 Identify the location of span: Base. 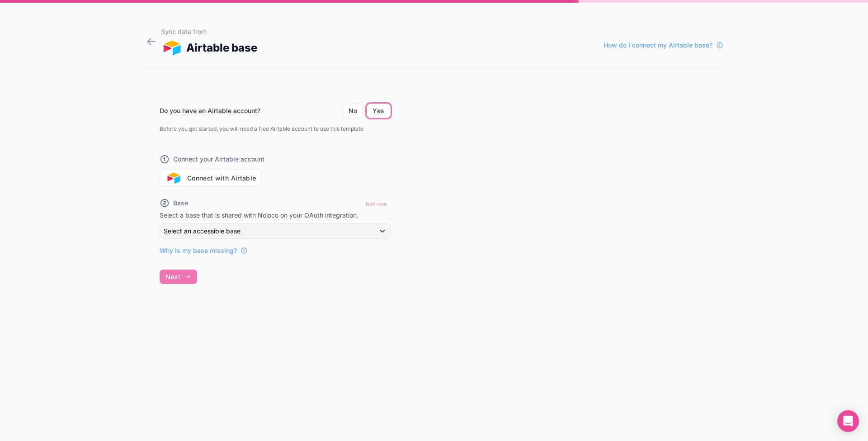
(180, 203).